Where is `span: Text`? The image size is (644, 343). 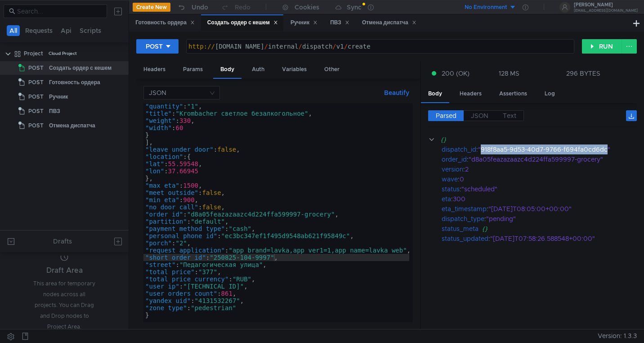
span: Text is located at coordinates (510, 116).